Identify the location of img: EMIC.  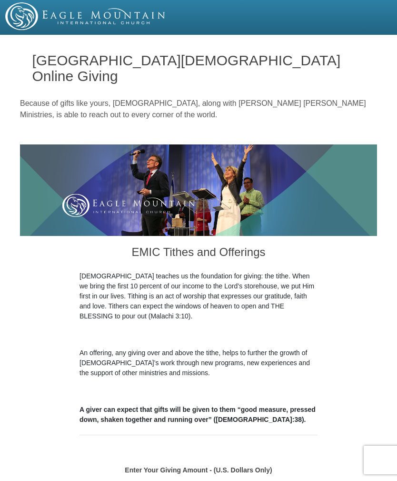
(86, 16).